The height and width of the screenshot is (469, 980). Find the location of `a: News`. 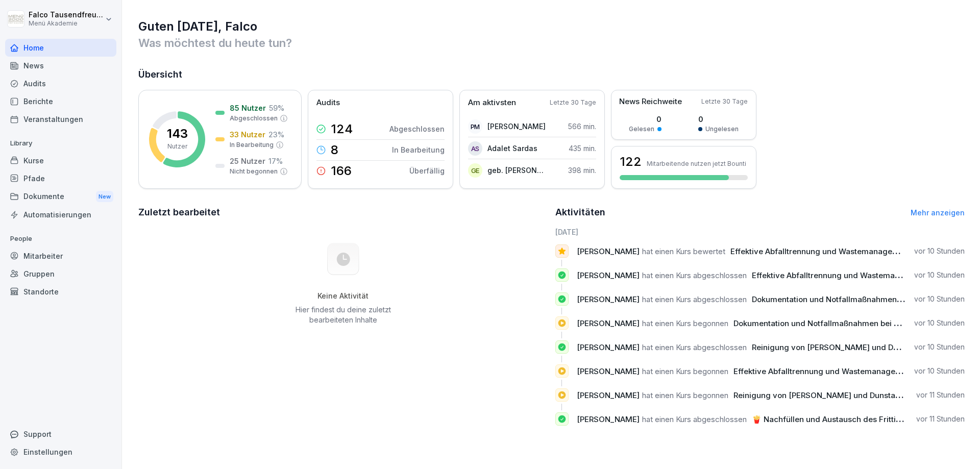

a: News is located at coordinates (61, 65).